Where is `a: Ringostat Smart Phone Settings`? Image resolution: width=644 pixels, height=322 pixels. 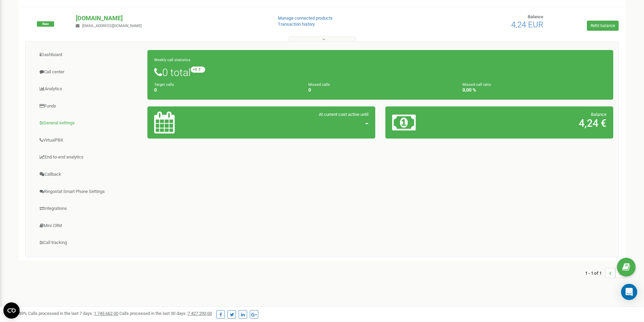 a: Ringostat Smart Phone Settings is located at coordinates (90, 191).